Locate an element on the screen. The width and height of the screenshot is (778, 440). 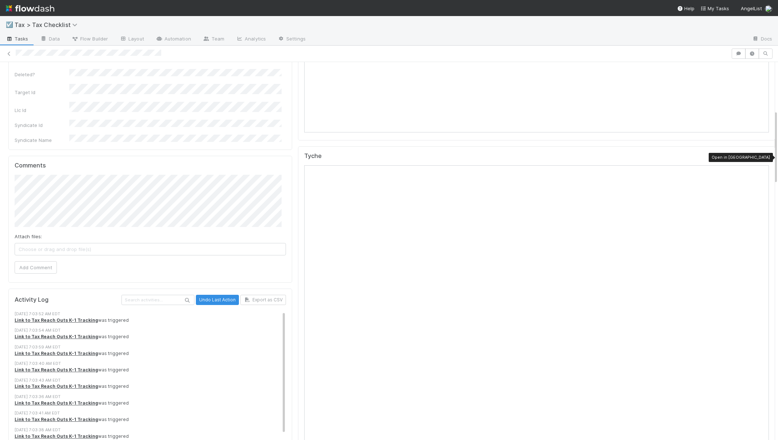
div: Target Id is located at coordinates (42, 92).